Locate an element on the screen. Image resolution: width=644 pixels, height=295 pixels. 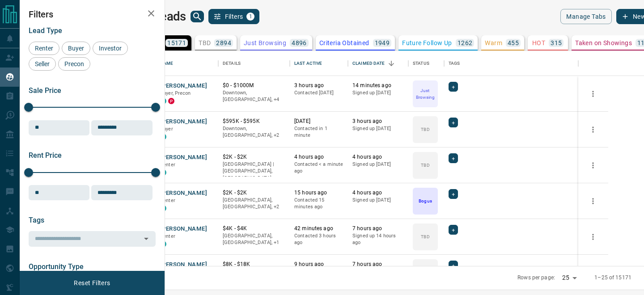
span: Precon is located at coordinates (74, 64).